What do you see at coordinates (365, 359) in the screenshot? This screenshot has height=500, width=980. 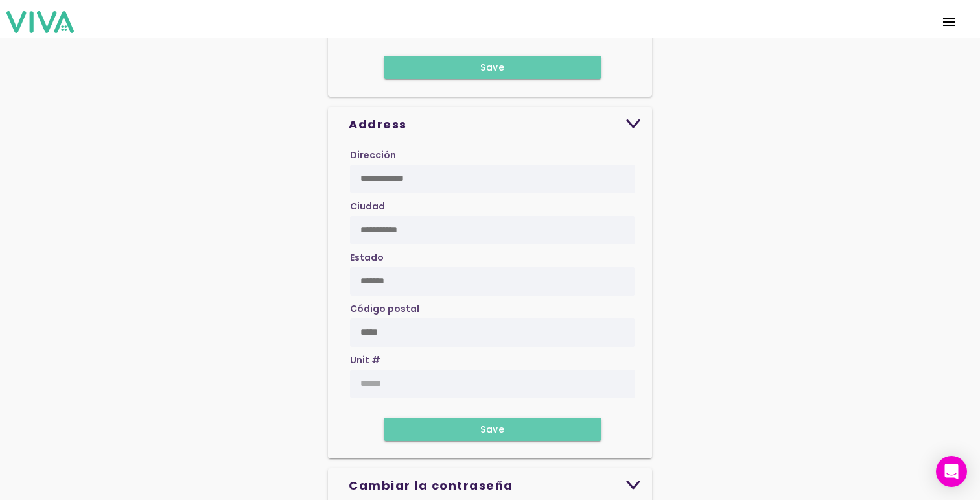 I see `ion-label: Unit #` at bounding box center [365, 359].